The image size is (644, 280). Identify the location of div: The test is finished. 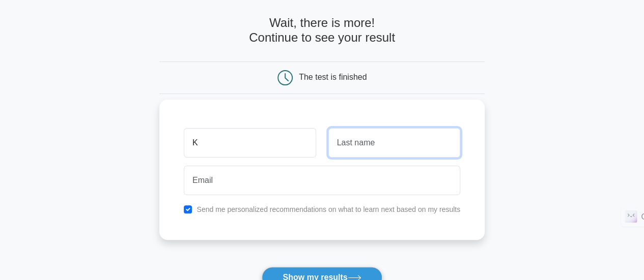
(333, 77).